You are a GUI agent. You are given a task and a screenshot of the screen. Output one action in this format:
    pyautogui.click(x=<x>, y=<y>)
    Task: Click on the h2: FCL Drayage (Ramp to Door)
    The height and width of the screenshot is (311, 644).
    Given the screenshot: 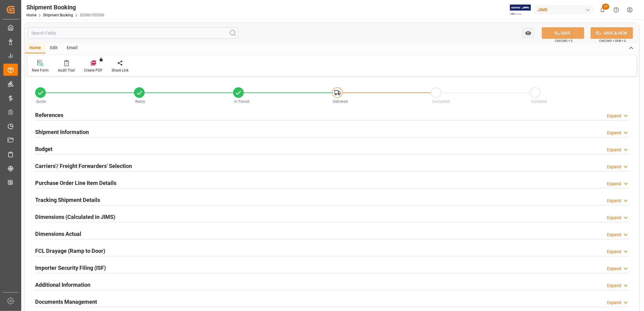 What is the action you would take?
    pyautogui.click(x=70, y=251)
    